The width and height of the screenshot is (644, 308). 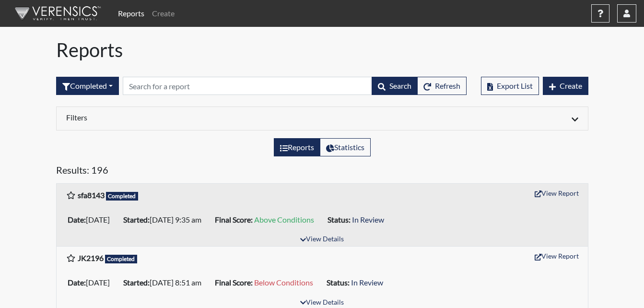 I want to click on button: Create, so click(x=565, y=86).